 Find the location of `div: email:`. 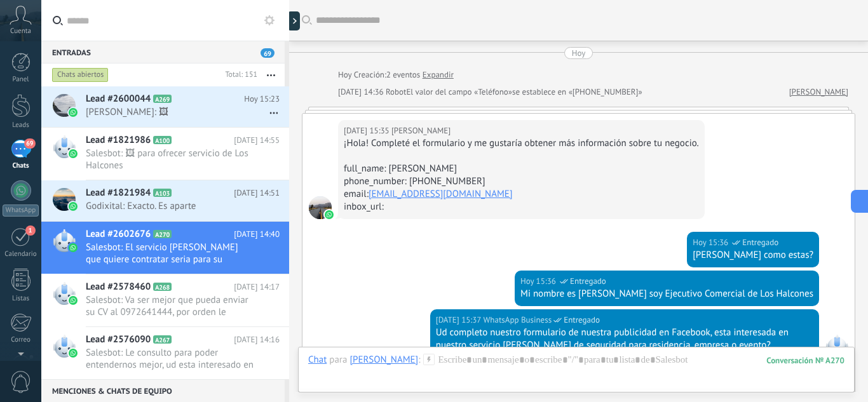

div: email: is located at coordinates (521, 194).